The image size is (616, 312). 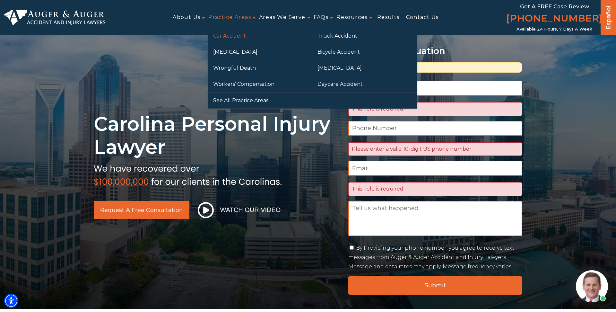 I want to click on h1: Carolina Personal Injury Lawyer, so click(x=217, y=135).